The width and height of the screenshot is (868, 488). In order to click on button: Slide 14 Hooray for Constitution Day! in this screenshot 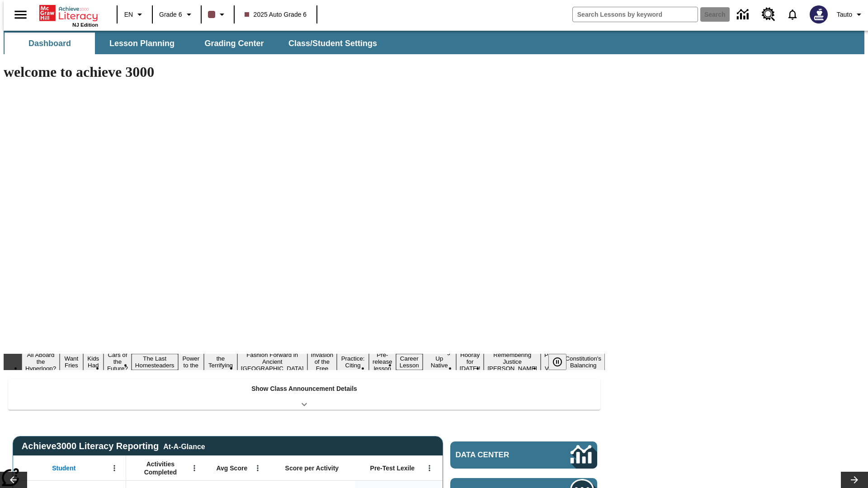, I will do `click(470, 361)`.